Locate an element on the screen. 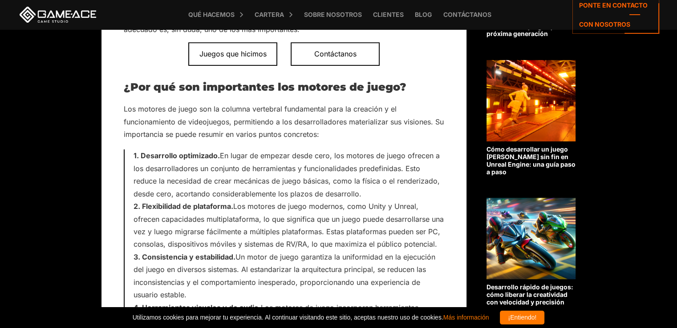 This screenshot has width=677, height=328. font: Blog is located at coordinates (423, 14).